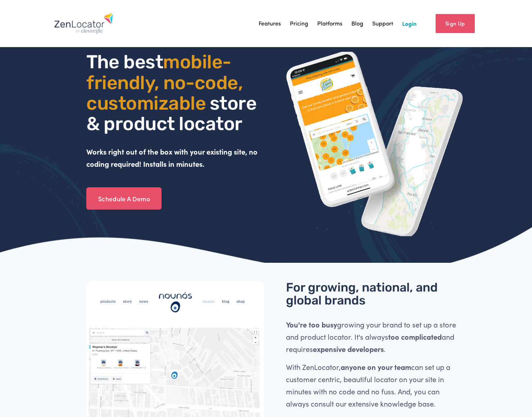 The width and height of the screenshot is (532, 417). I want to click on img: ZenLocator phone mockup gif, so click(375, 144).